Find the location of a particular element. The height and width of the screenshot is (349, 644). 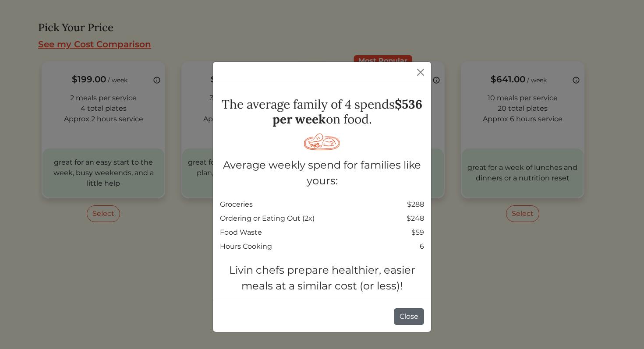

div: Livin chefs prepare healthier, easier meals at a similar cost (or less)! is located at coordinates (322, 278).